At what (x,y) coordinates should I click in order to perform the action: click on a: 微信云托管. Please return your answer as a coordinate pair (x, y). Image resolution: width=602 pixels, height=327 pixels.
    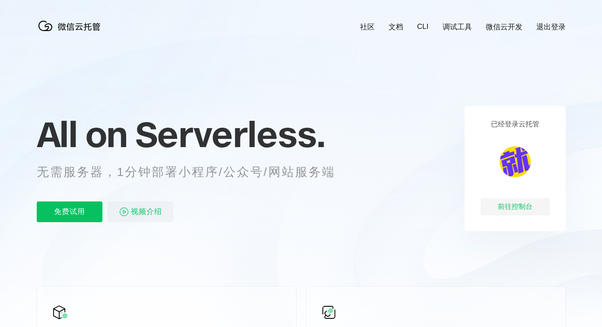
    Looking at the image, I should click on (71, 32).